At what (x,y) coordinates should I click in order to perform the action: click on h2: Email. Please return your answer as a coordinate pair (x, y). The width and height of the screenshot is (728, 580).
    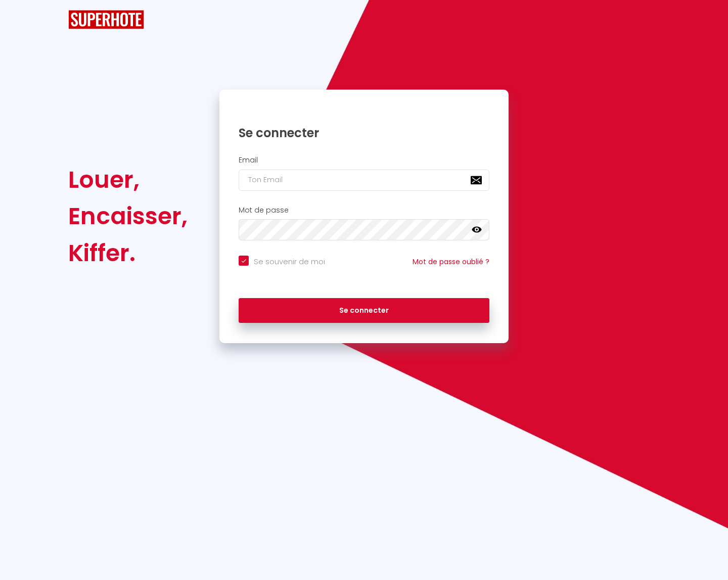
    Looking at the image, I should click on (364, 160).